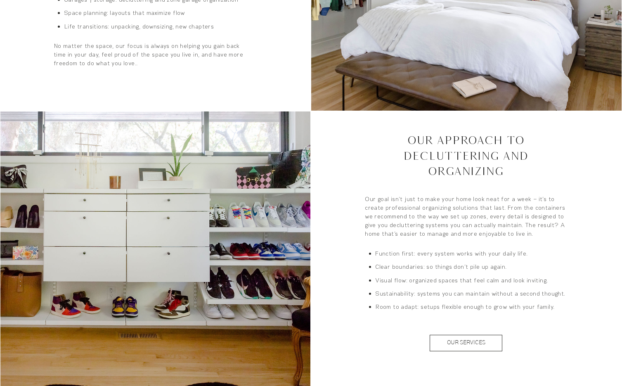  I want to click on a: OUR SERVICES, so click(466, 343).